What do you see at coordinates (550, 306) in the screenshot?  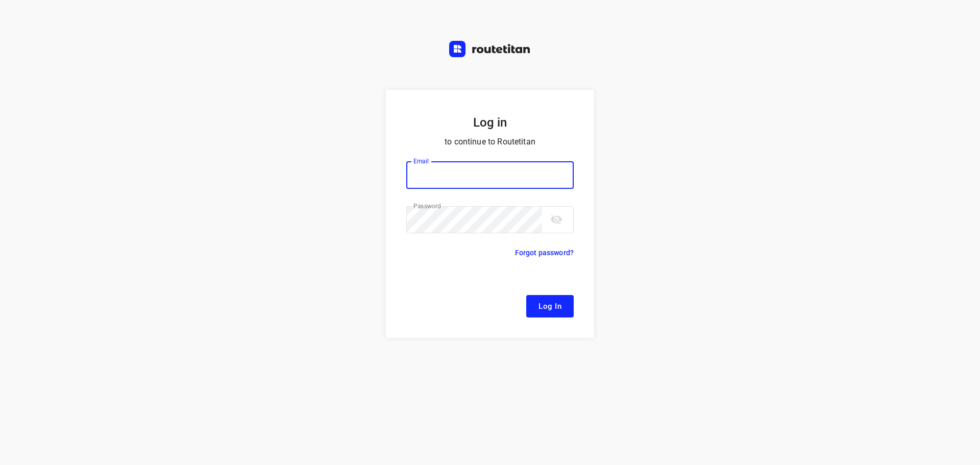 I see `button: Log In` at bounding box center [550, 306].